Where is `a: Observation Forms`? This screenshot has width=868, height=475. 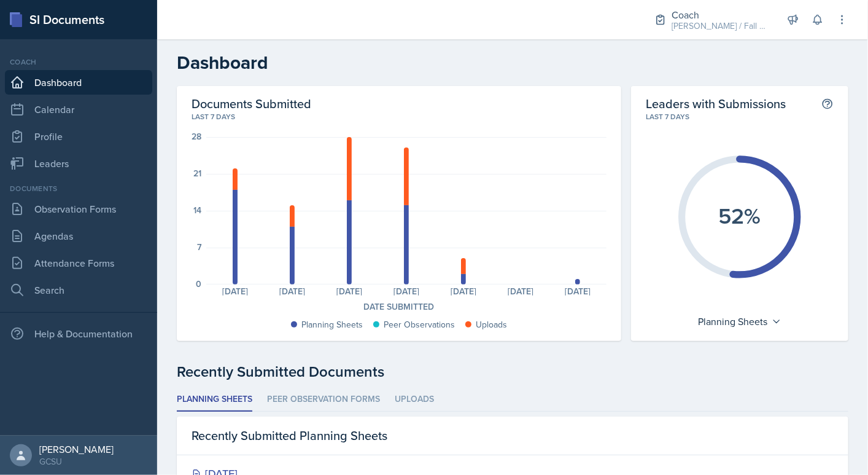 a: Observation Forms is located at coordinates (78, 209).